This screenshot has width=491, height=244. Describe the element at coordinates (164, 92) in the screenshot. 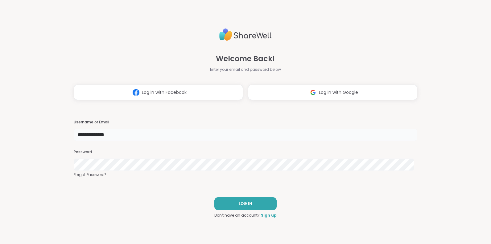

I see `span: Log in with Facebook` at that location.